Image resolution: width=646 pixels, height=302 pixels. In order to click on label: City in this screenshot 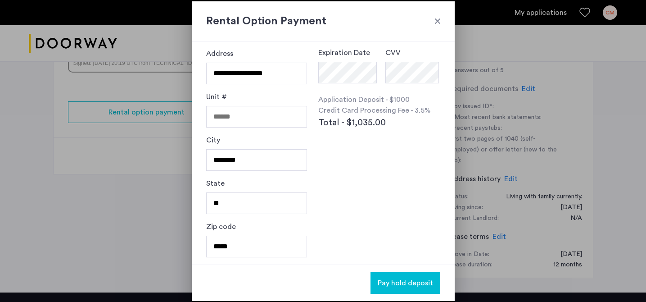, I will do `click(213, 140)`.